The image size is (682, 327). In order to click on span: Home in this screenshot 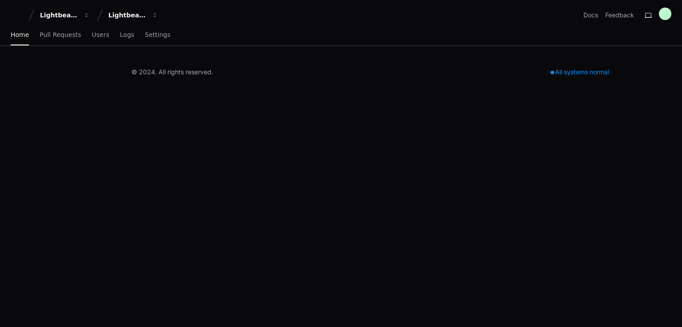, I will do `click(20, 35)`.